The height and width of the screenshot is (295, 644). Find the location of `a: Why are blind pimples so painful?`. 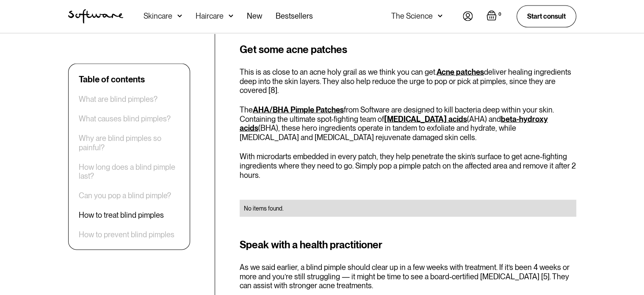

a: Why are blind pimples so painful? is located at coordinates (129, 143).